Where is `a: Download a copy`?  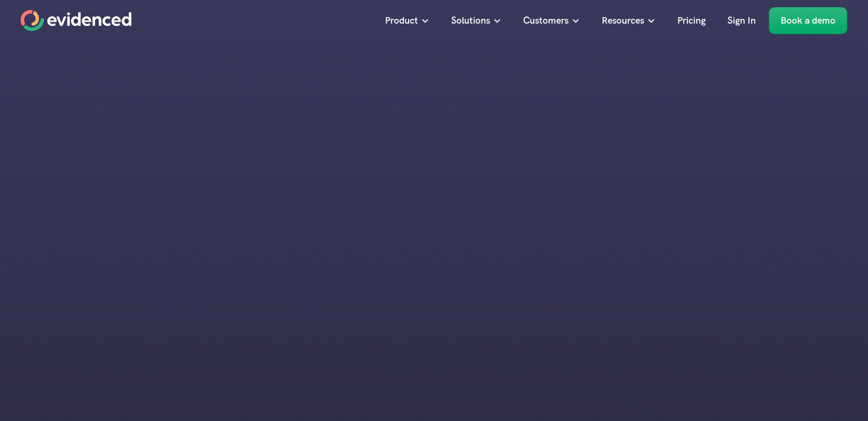 a: Download a copy is located at coordinates (433, 389).